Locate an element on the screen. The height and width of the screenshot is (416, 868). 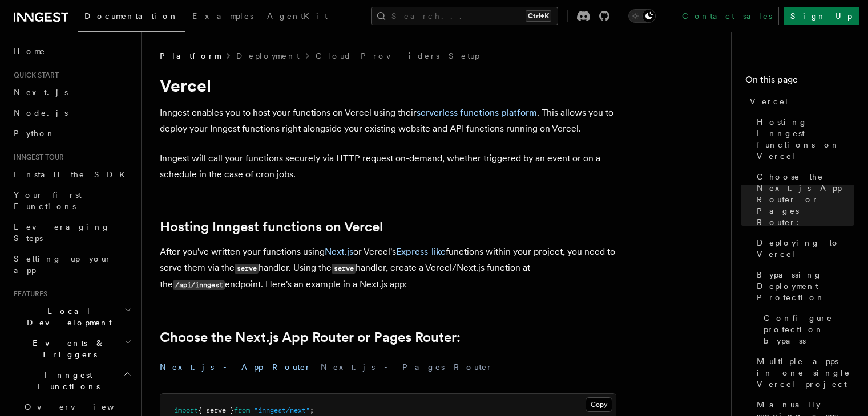
span: Setting up your app is located at coordinates (63, 265).